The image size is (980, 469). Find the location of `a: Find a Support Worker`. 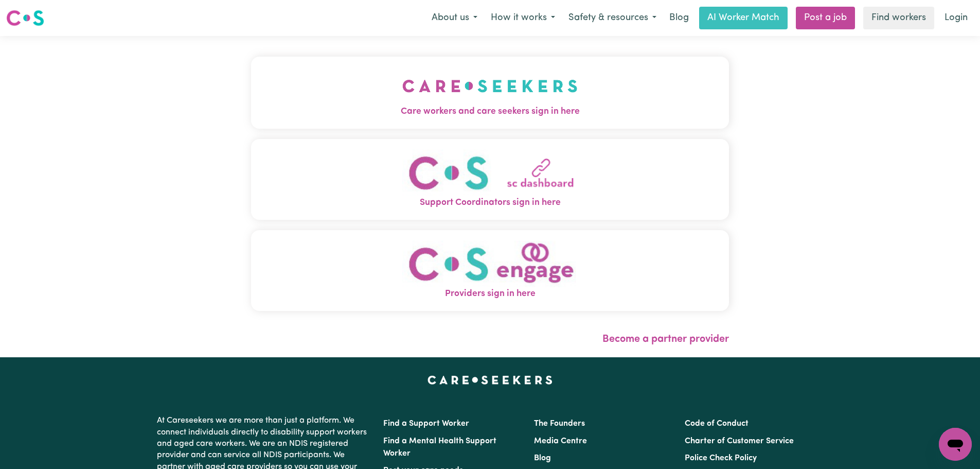

a: Find a Support Worker is located at coordinates (426, 424).